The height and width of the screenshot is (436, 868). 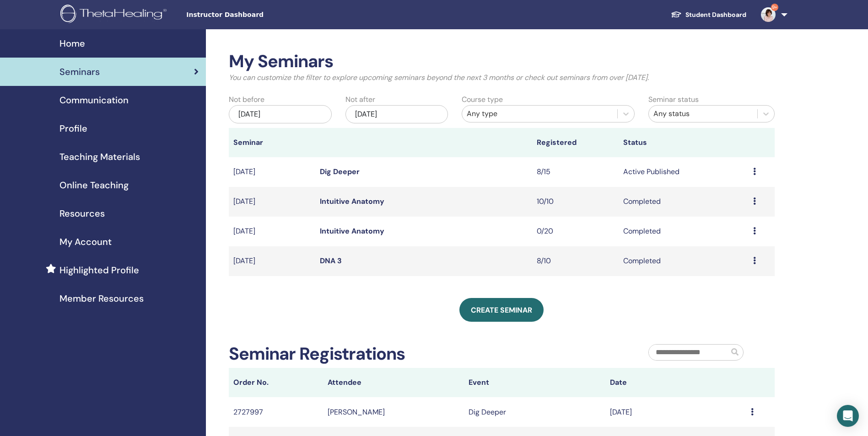 What do you see at coordinates (100, 270) in the screenshot?
I see `span: Highlighted Profile` at bounding box center [100, 270].